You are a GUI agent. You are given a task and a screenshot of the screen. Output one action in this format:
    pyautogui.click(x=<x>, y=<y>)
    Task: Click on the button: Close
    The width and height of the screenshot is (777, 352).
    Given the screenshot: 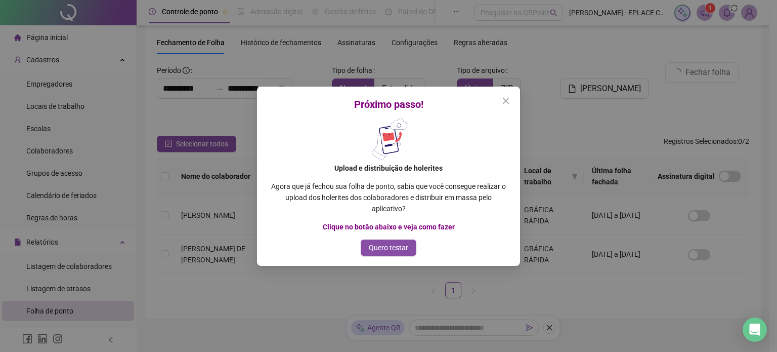 What is the action you would take?
    pyautogui.click(x=506, y=101)
    